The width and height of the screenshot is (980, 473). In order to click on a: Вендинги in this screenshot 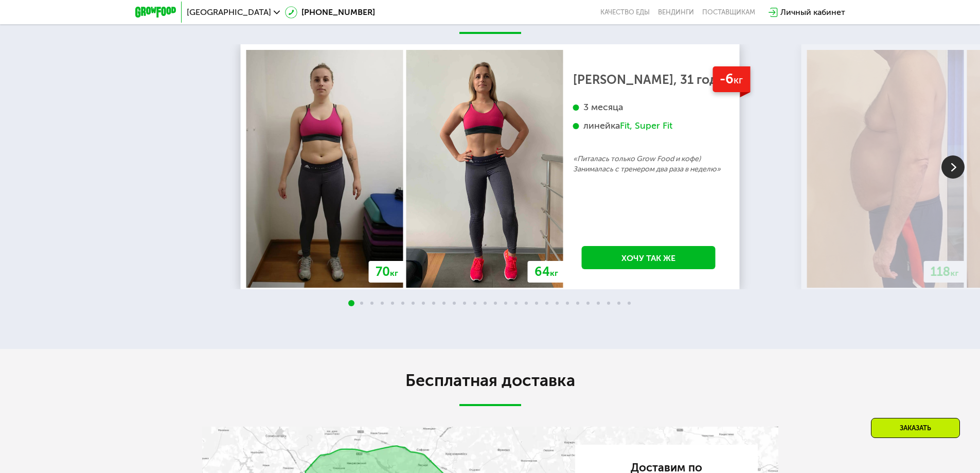, I will do `click(676, 13)`.